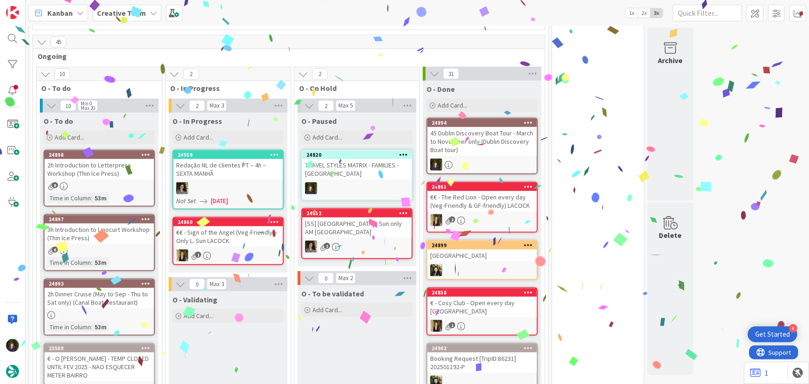  I want to click on div: Max 2, so click(345, 278).